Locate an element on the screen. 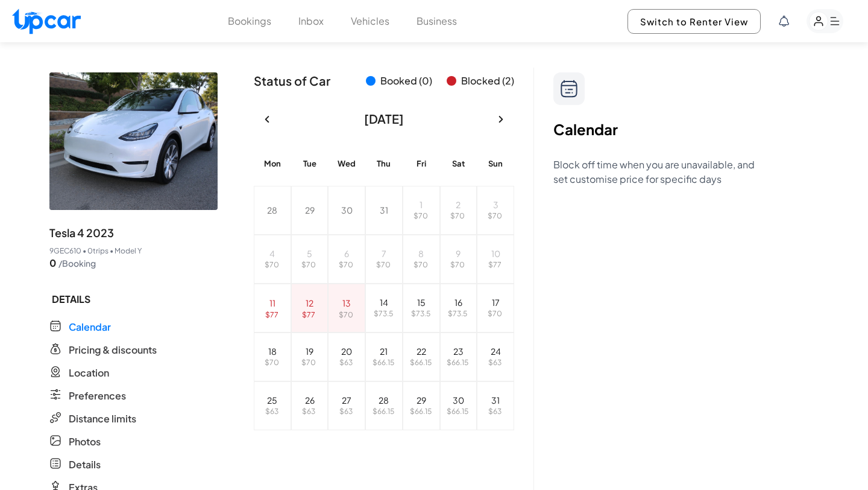 This screenshot has height=490, width=868. abbr: August 11, 2025 is located at coordinates (273, 303).